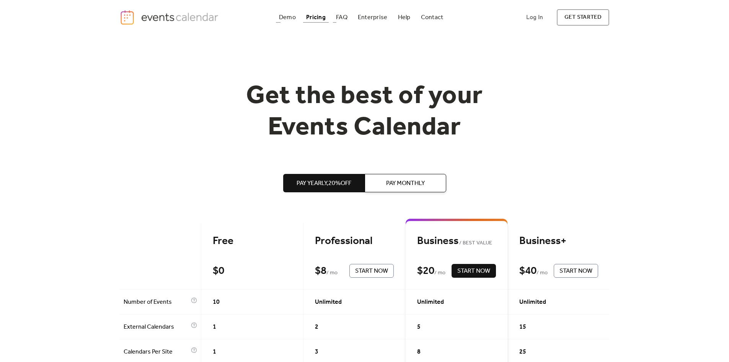 Image resolution: width=729 pixels, height=362 pixels. What do you see at coordinates (288, 17) in the screenshot?
I see `a: Demo` at bounding box center [288, 17].